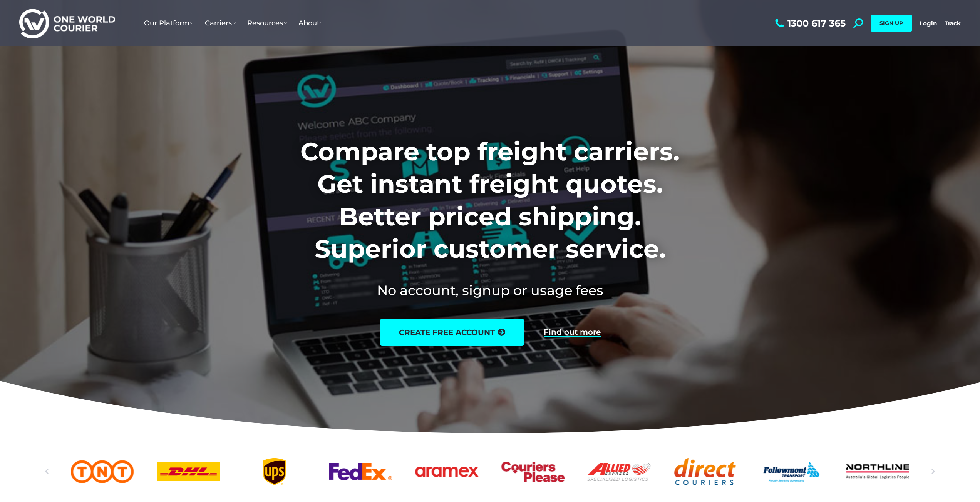 The image size is (980, 502). What do you see at coordinates (809, 23) in the screenshot?
I see `a: 1300 617 365` at bounding box center [809, 23].